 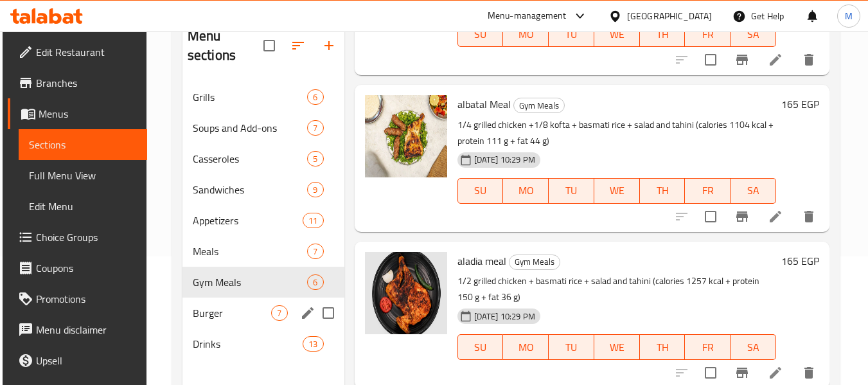 What do you see at coordinates (250, 159) in the screenshot?
I see `div: Casseroles` at bounding box center [250, 159].